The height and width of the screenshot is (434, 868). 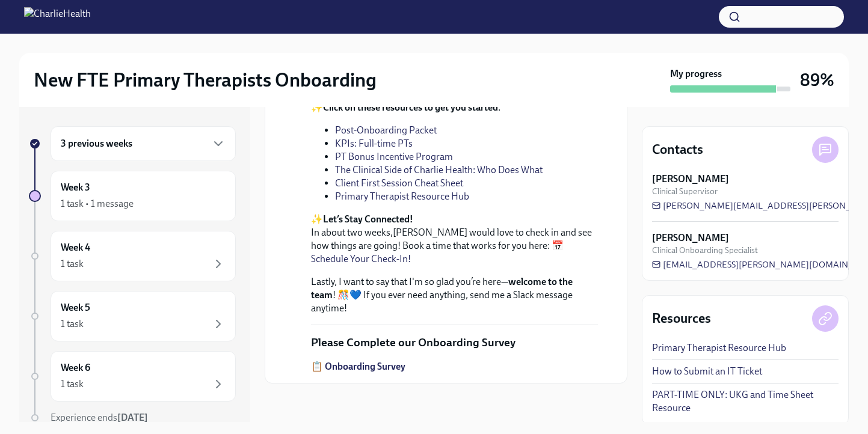 What do you see at coordinates (707, 371) in the screenshot?
I see `a: How to Submit an IT Ticket` at bounding box center [707, 371].